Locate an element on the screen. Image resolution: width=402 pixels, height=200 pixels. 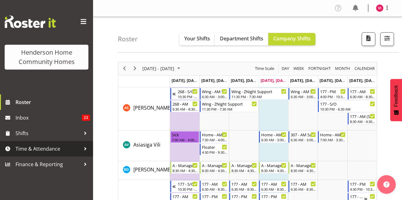
button: Your Shifts is located at coordinates (197, 39).